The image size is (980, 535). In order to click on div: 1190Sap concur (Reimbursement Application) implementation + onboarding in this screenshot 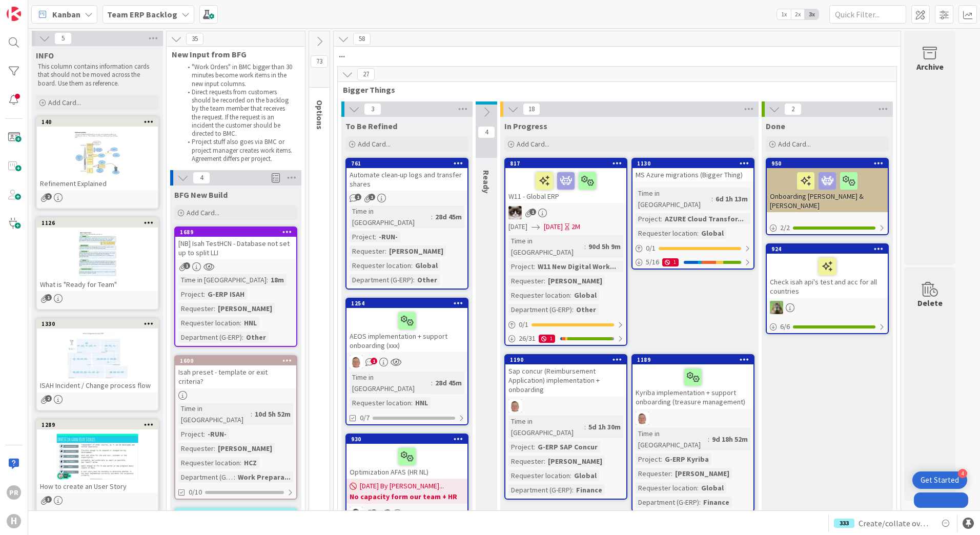, I will do `click(566, 376)`.